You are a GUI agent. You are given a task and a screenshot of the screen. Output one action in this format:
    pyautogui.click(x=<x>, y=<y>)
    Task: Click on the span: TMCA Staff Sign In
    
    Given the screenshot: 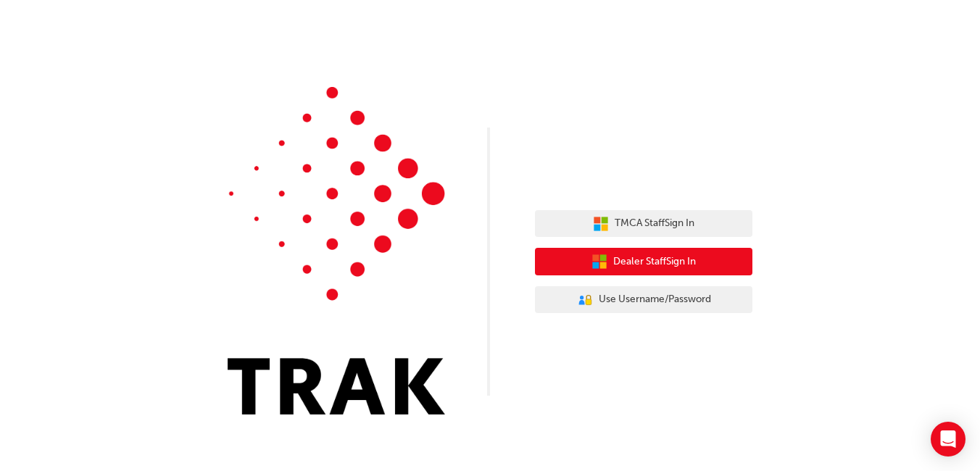 What is the action you would take?
    pyautogui.click(x=655, y=223)
    